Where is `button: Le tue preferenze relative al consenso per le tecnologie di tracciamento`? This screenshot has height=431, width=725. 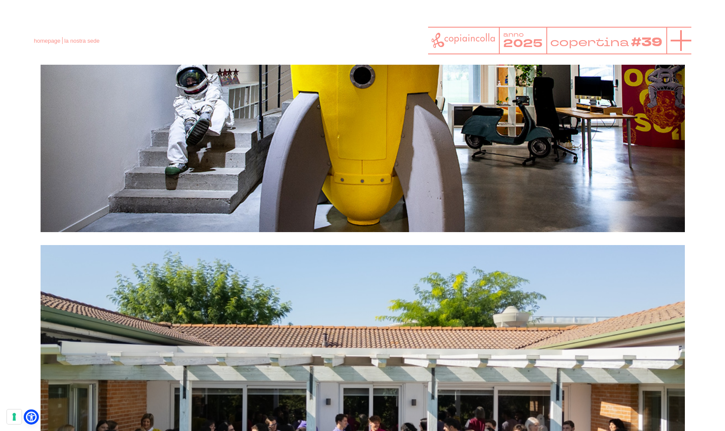
button: Le tue preferenze relative al consenso per le tecnologie di tracciamento is located at coordinates (14, 417).